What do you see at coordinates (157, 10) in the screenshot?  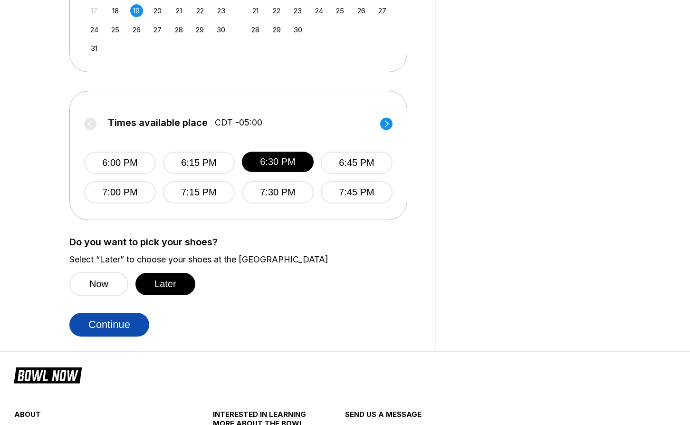 I see `div: Choose Wednesday, August 20th, 2025` at bounding box center [157, 10].